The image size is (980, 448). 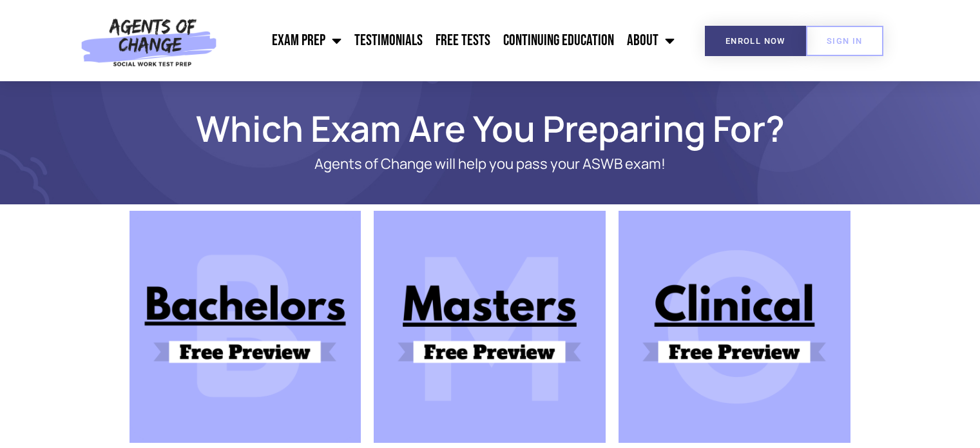 What do you see at coordinates (651, 41) in the screenshot?
I see `a: About` at bounding box center [651, 41].